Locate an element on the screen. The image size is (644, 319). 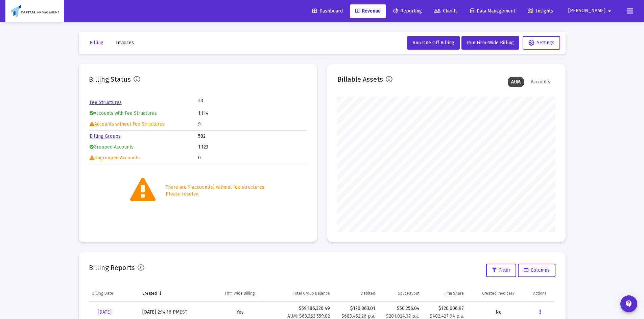
a: Revenue is located at coordinates (368, 11).